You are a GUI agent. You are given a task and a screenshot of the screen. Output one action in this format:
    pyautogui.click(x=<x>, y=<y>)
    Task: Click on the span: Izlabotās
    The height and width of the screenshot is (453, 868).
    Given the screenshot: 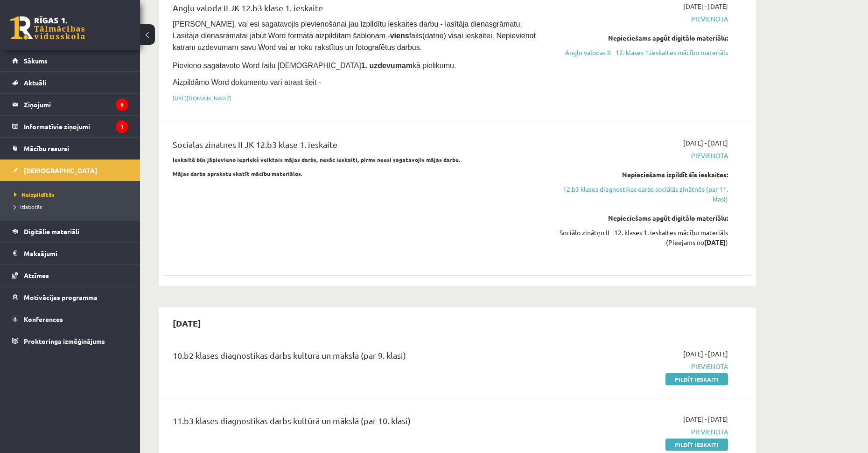 What is the action you would take?
    pyautogui.click(x=28, y=207)
    